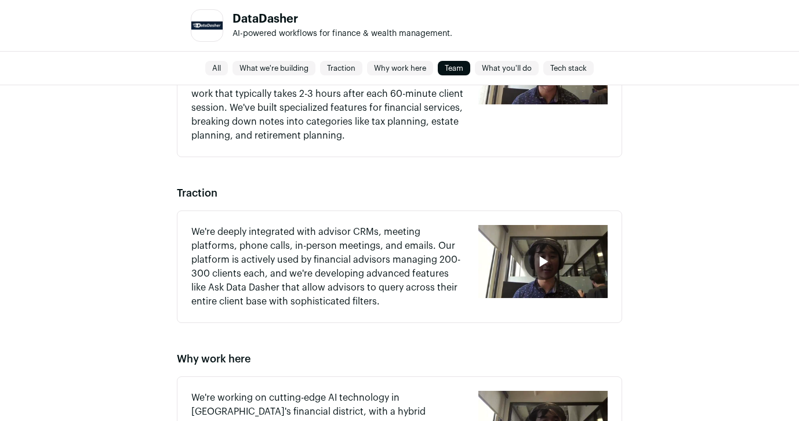 This screenshot has height=421, width=799. I want to click on a: What we're building, so click(274, 68).